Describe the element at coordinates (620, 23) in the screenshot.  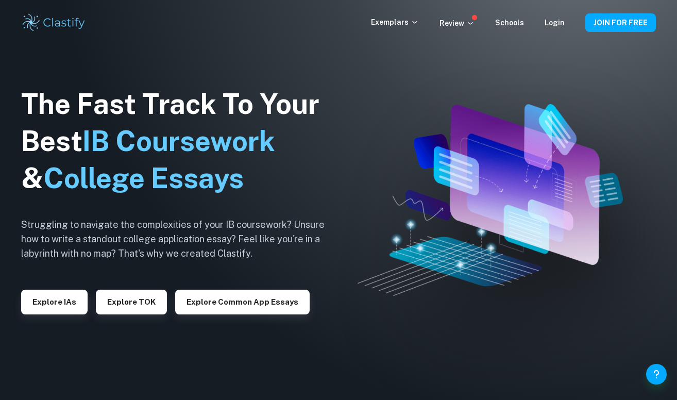
I see `button: JOIN FOR FREE` at that location.